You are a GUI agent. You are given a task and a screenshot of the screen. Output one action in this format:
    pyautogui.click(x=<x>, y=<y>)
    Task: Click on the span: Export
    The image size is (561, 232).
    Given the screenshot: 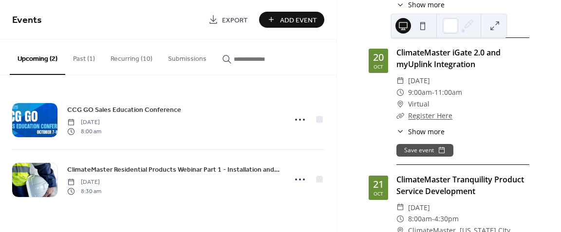 What is the action you would take?
    pyautogui.click(x=235, y=20)
    